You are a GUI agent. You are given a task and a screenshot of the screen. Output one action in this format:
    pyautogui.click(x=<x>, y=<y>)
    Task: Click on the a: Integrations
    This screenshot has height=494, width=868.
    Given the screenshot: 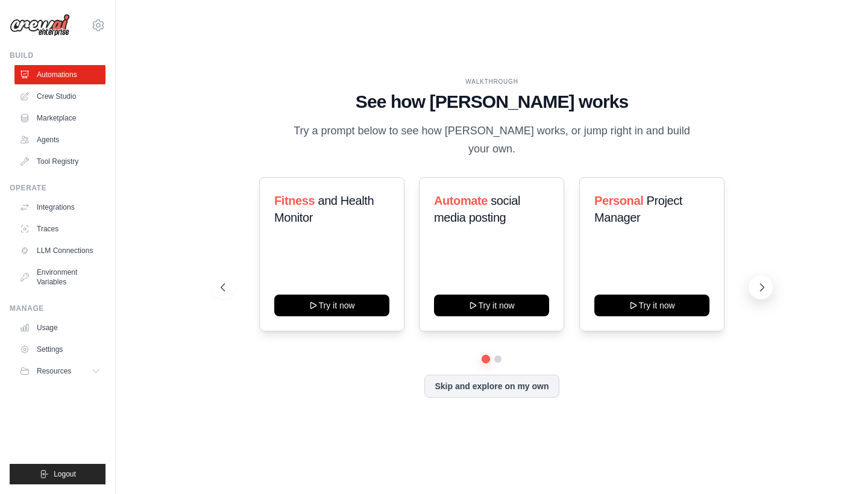 What is the action you would take?
    pyautogui.click(x=60, y=207)
    